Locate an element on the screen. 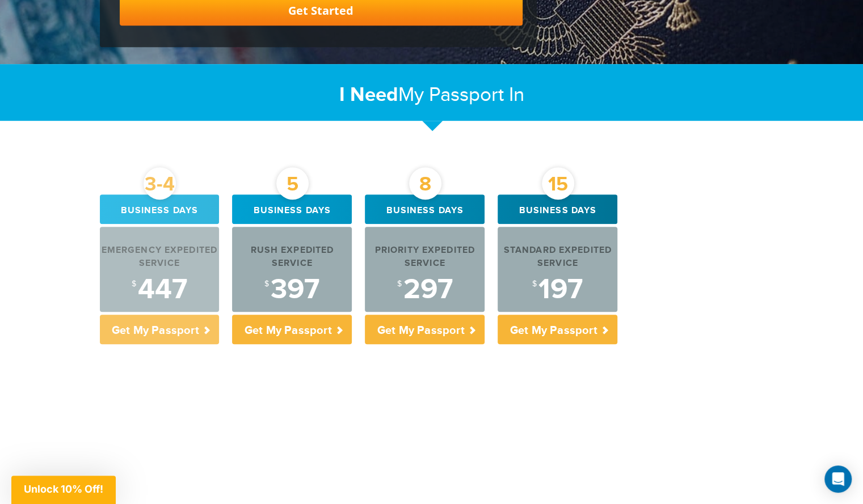 The image size is (863, 504). h2: My is located at coordinates (432, 95).